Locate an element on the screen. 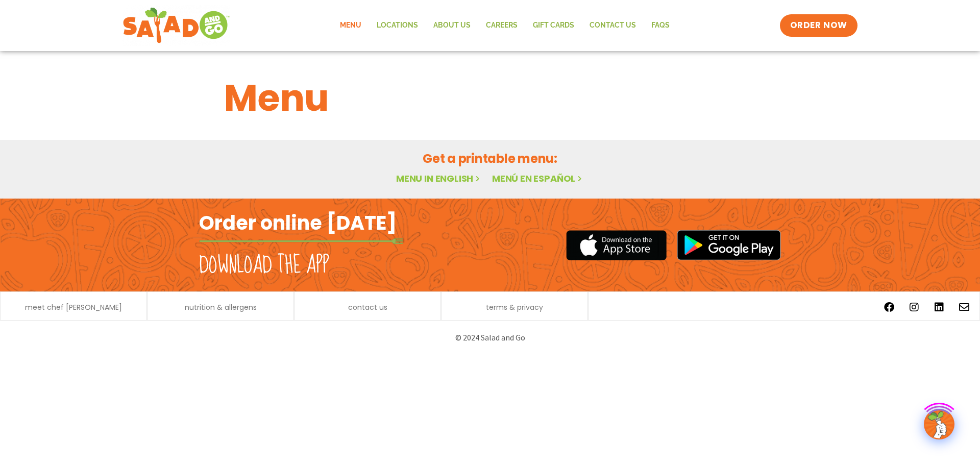 Image resolution: width=980 pixels, height=465 pixels. a: Menu in English is located at coordinates (439, 178).